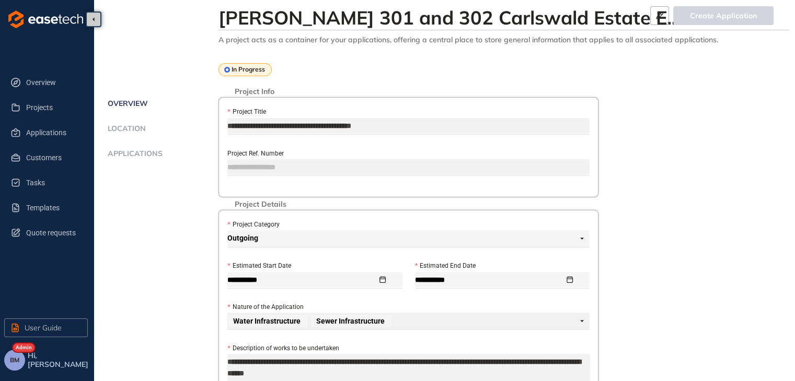  Describe the element at coordinates (53, 183) in the screenshot. I see `span: Tasks` at that location.